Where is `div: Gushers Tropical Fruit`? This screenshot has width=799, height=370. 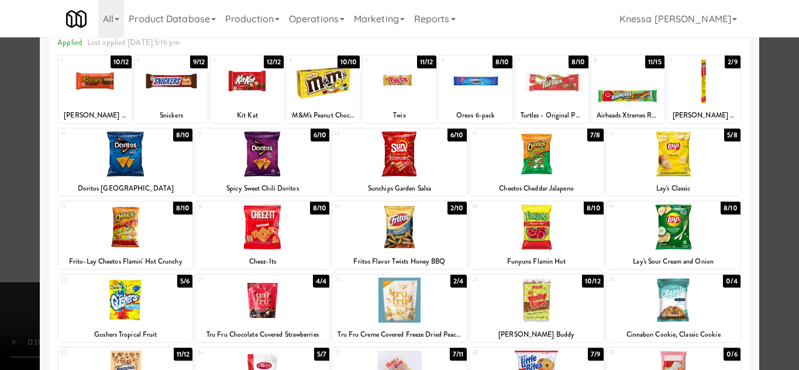
div: Gushers Tropical Fruit is located at coordinates (125, 335).